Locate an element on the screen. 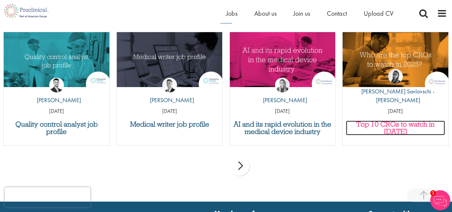 This screenshot has width=452, height=212. img: Theodora Savlovschi - Wicks is located at coordinates (396, 76).